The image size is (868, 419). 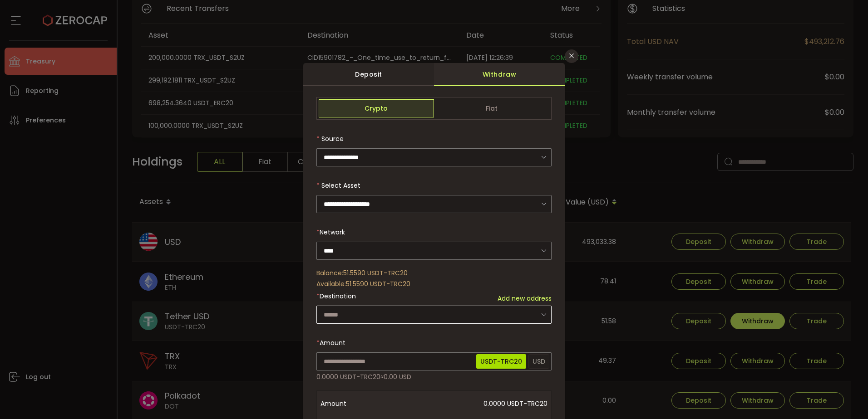 What do you see at coordinates (376, 108) in the screenshot?
I see `span: Crypto` at bounding box center [376, 108].